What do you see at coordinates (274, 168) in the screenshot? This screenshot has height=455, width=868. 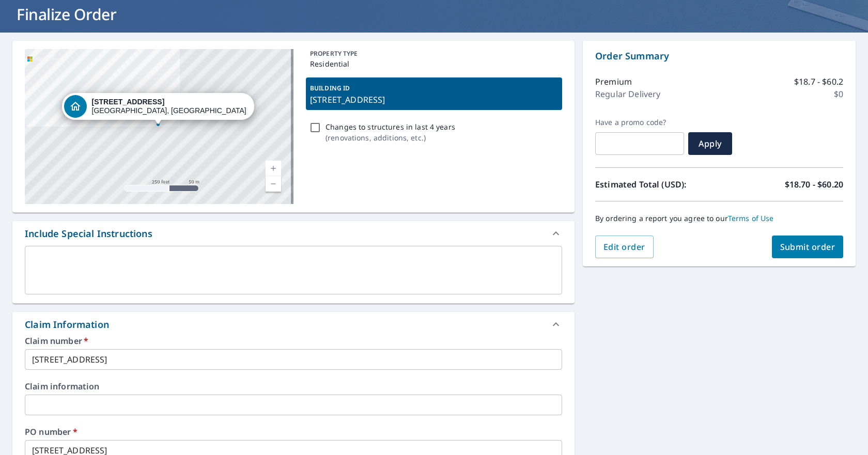 I see `a: Current Level 17, Zoom In` at bounding box center [274, 168].